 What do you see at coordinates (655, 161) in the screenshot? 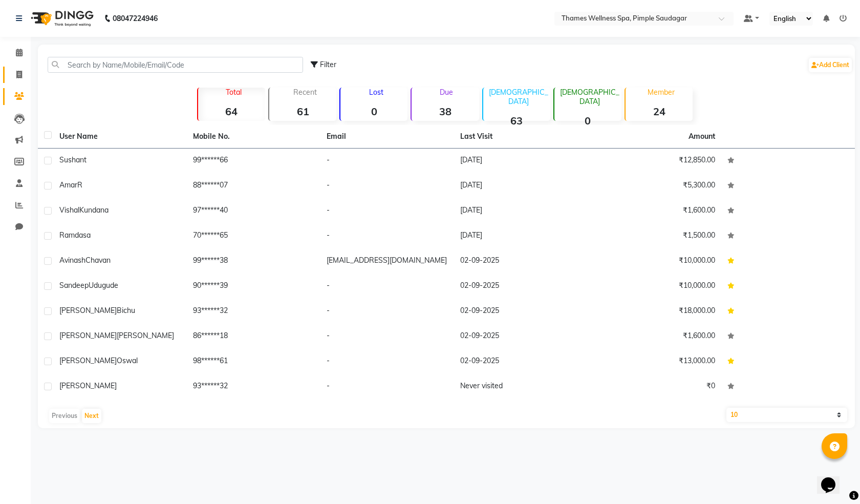
I see `td: ₹12,850.00` at bounding box center [655, 161].